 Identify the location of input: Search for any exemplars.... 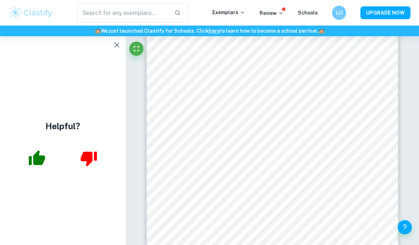
(123, 13).